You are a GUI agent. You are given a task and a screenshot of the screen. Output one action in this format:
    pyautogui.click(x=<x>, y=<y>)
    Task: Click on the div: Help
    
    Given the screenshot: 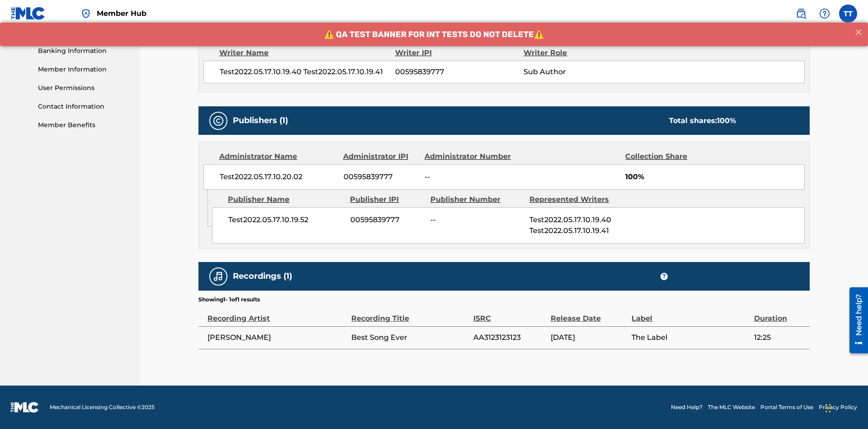 What is the action you would take?
    pyautogui.click(x=825, y=14)
    